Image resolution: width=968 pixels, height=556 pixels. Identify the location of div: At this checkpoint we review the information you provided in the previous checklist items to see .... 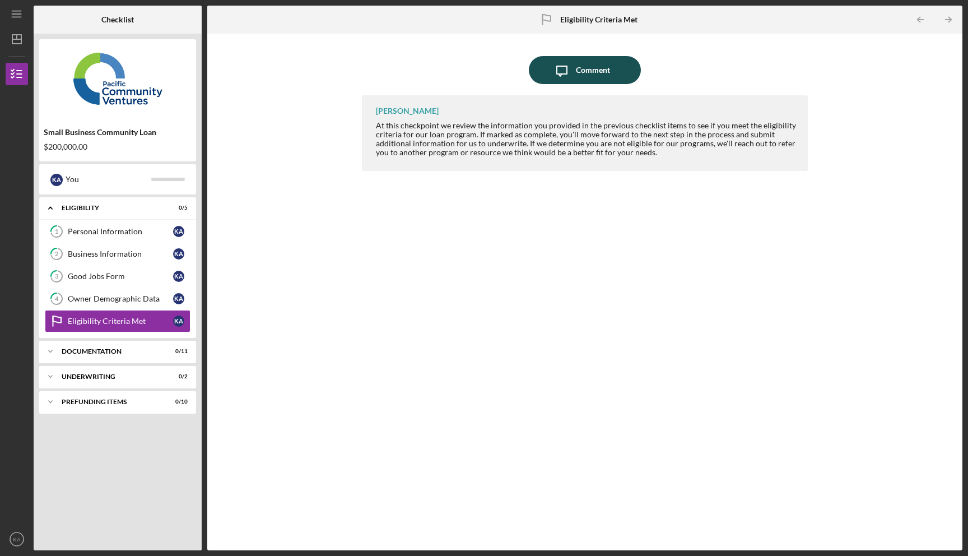
(587, 139).